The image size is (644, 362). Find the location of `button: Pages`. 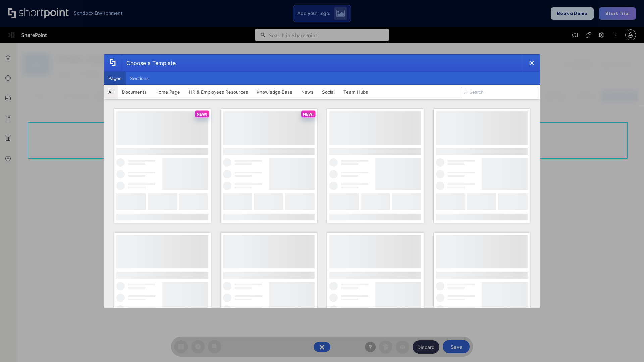

button: Pages is located at coordinates (114, 78).